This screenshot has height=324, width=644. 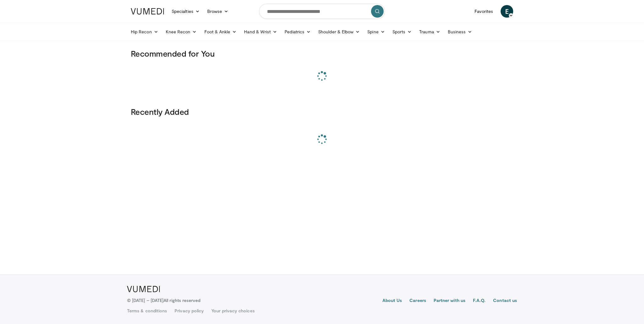 I want to click on h3: Recommended for You, so click(x=322, y=53).